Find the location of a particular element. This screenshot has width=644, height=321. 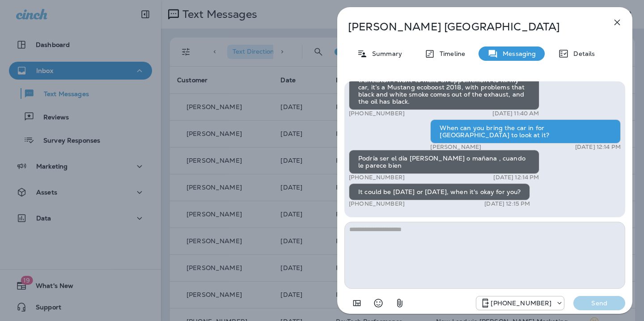

div: I’m sorry my English is very bad, I use the Google translator. I want to make an appointment to f... is located at coordinates (444, 87).